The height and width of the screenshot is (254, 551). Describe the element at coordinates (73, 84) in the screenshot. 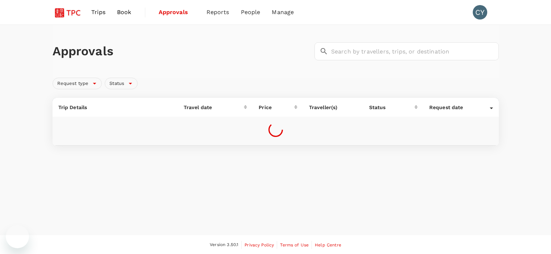

I see `span: Request type` at that location.